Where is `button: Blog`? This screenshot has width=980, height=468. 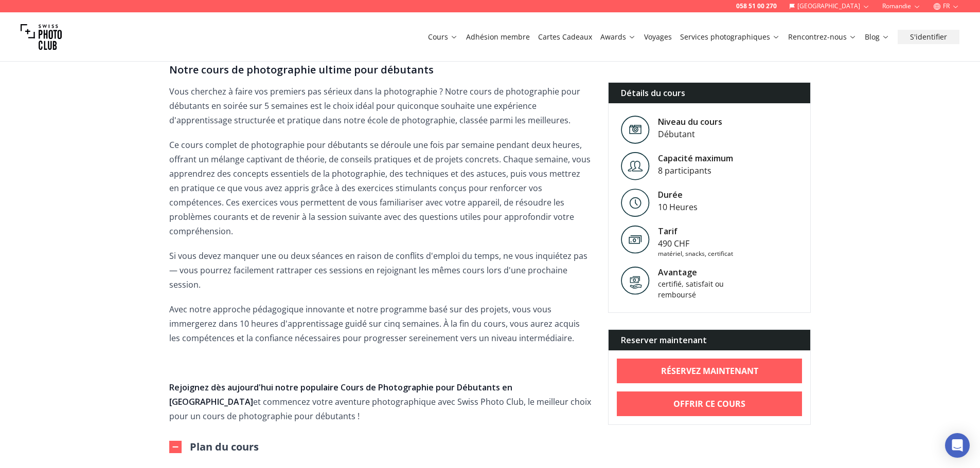
button: Blog is located at coordinates (877, 37).